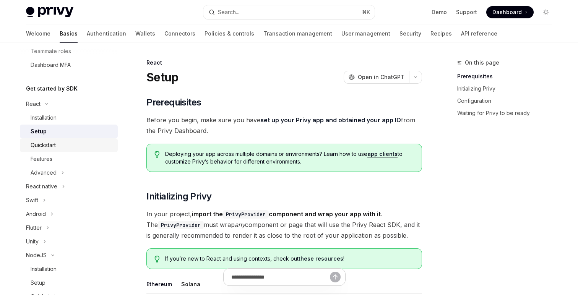 The height and width of the screenshot is (295, 578). I want to click on a: Waiting for Privy to be ready, so click(508, 113).